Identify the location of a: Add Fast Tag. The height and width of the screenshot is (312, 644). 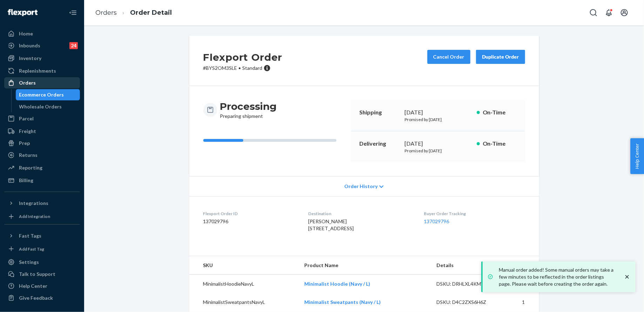
(42, 249).